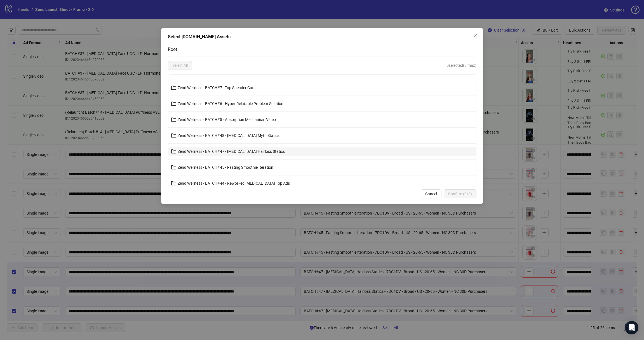 This screenshot has height=340, width=644. Describe the element at coordinates (216, 88) in the screenshot. I see `span: Zend Wellness - BATCH#7 - Top Spender Cuts` at that location.